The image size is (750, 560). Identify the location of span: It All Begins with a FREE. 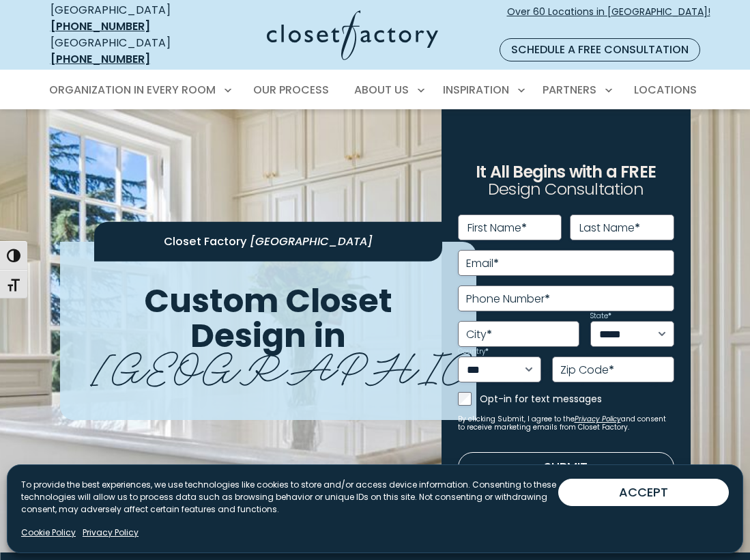
(565, 172).